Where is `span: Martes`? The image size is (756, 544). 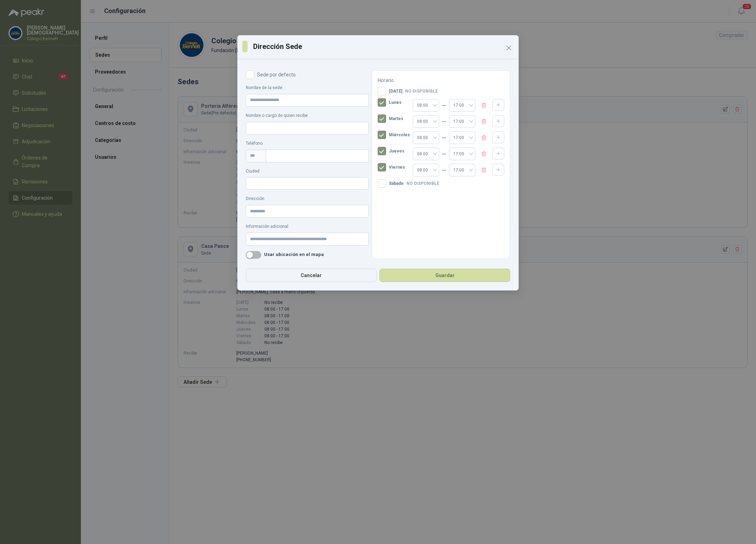
span: Martes is located at coordinates (396, 119).